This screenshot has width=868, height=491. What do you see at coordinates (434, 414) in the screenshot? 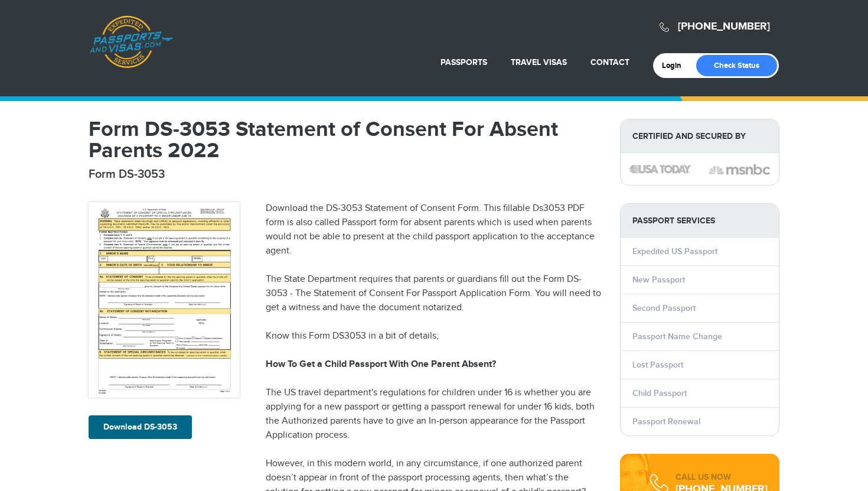
I see `p: The US travel department's regulations for children under 16 is whether you are applying for a ne...` at bounding box center [434, 414].